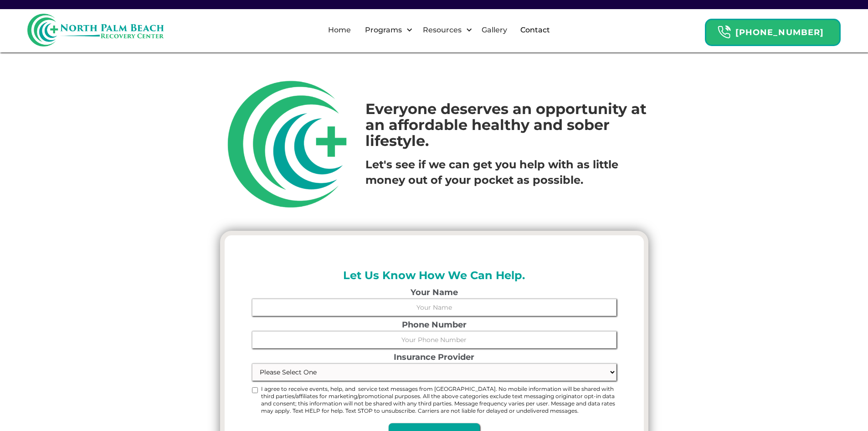 The width and height of the screenshot is (868, 431). Describe the element at coordinates (340, 30) in the screenshot. I see `a: Home` at that location.